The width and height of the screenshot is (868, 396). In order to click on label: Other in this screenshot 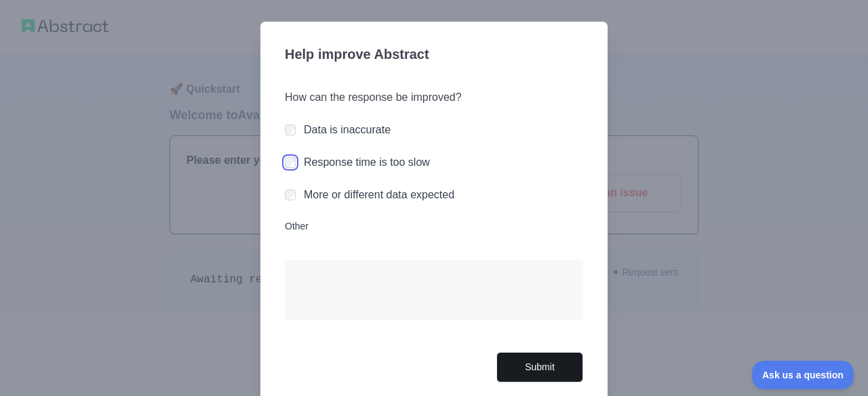, I will do `click(434, 226)`.